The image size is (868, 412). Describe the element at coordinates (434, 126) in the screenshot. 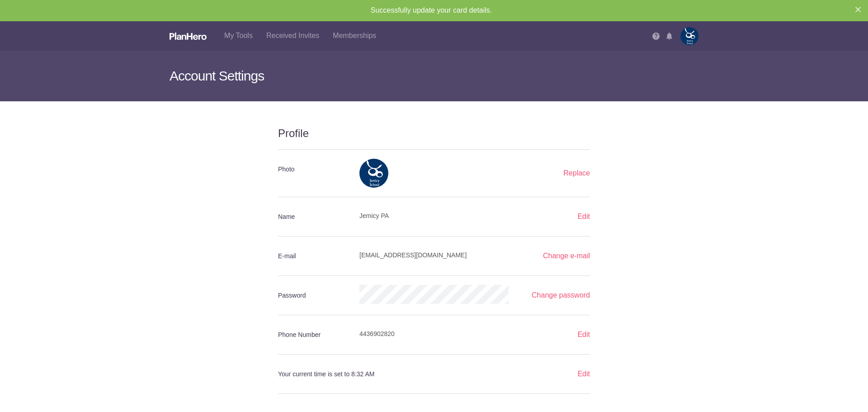

I see `h2: Profile` at that location.